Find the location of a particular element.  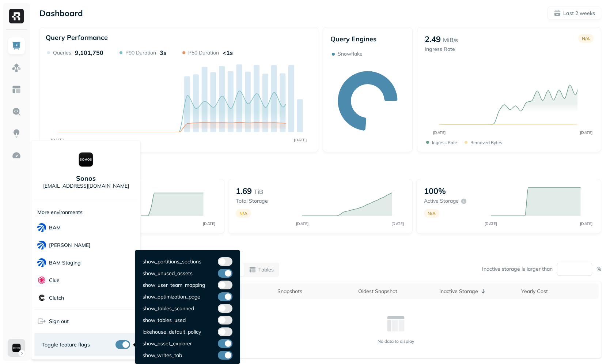

p: Clue is located at coordinates (54, 280).